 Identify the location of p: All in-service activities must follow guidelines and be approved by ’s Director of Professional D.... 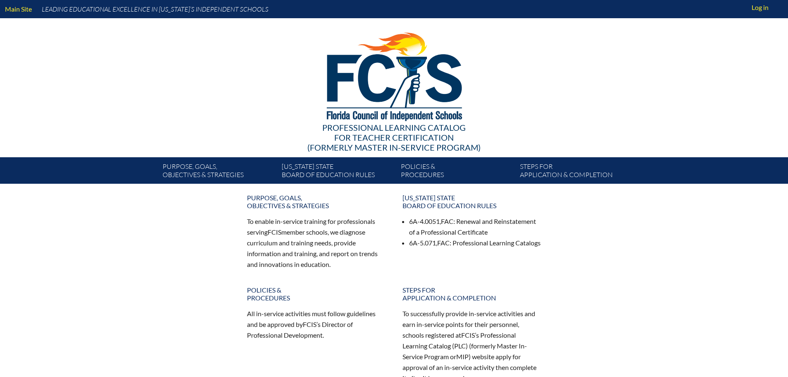
(317, 324).